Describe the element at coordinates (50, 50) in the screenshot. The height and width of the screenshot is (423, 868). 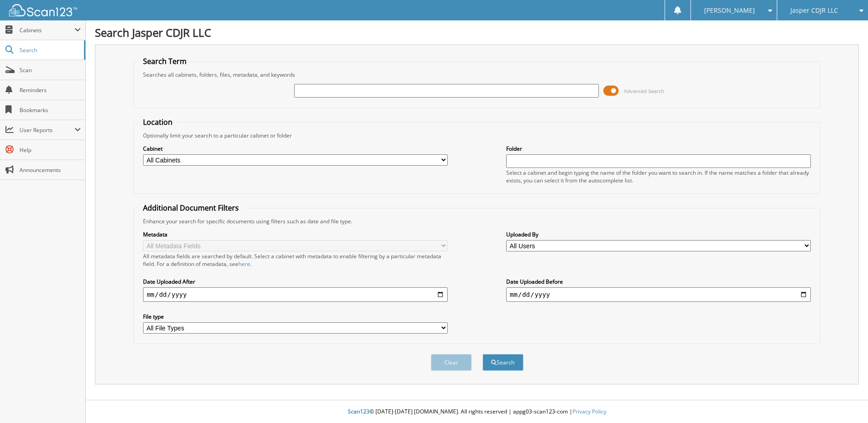
I see `span: Search` at that location.